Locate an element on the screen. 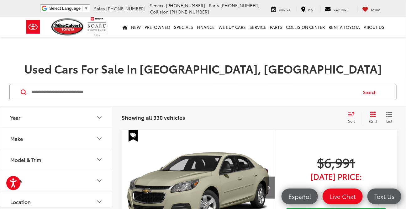 The height and width of the screenshot is (209, 406). span: Contact is located at coordinates (341, 9).